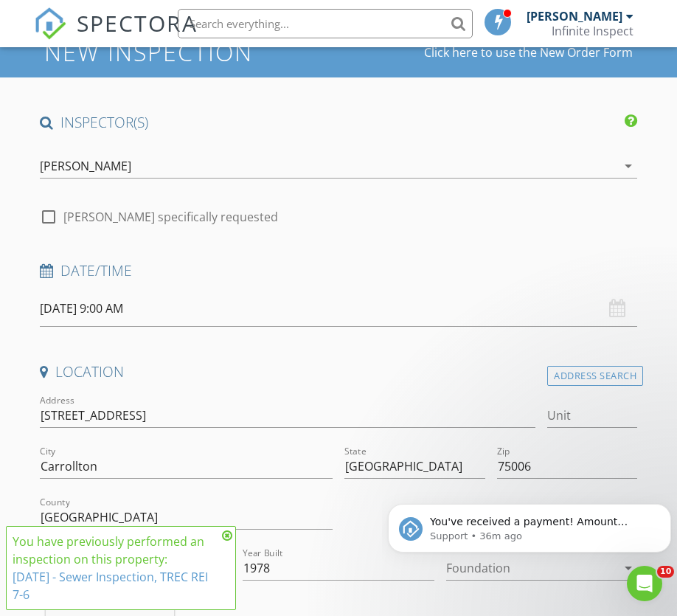  I want to click on h4: Date/Time, so click(339, 271).